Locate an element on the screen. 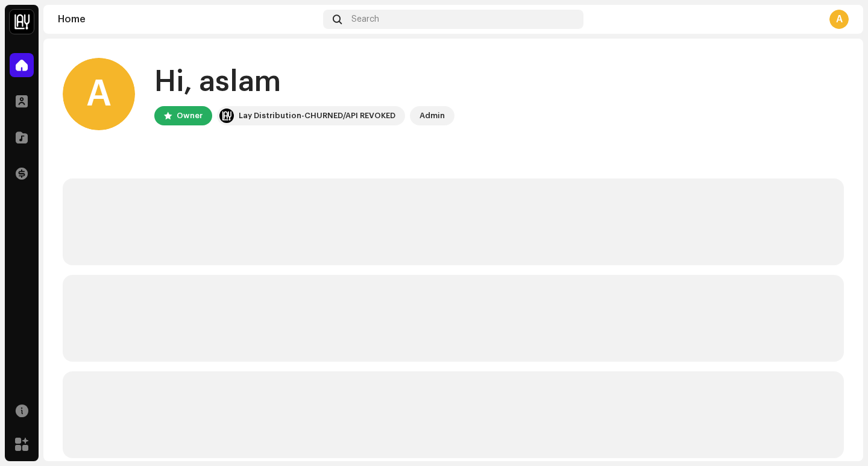 The width and height of the screenshot is (868, 466). div: Owner is located at coordinates (189, 116).